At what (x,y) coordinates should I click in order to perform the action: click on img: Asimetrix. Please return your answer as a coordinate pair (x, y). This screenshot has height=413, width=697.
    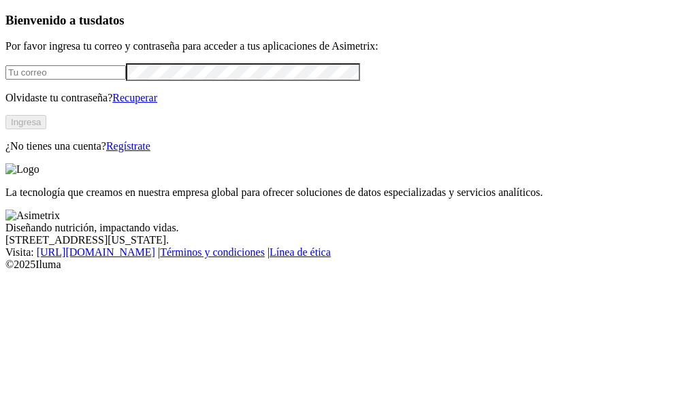
    Looking at the image, I should click on (33, 216).